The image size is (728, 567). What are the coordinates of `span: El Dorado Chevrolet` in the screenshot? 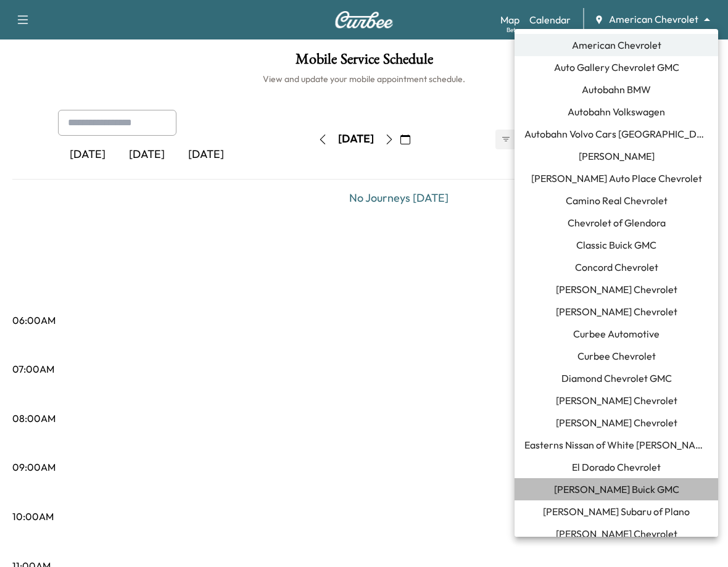 It's located at (616, 467).